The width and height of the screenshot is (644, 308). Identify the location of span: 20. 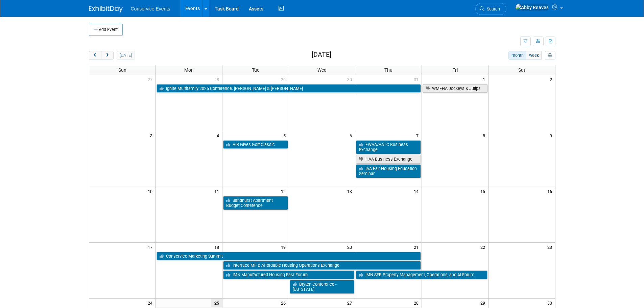
(351, 247).